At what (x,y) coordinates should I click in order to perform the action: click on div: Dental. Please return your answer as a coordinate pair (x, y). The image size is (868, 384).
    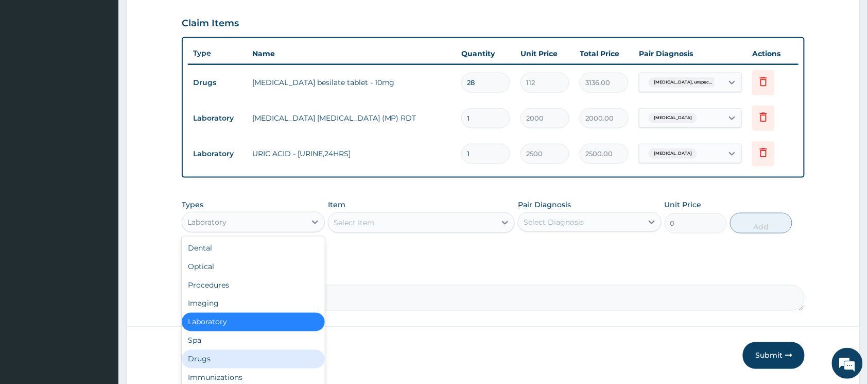
    Looking at the image, I should click on (253, 248).